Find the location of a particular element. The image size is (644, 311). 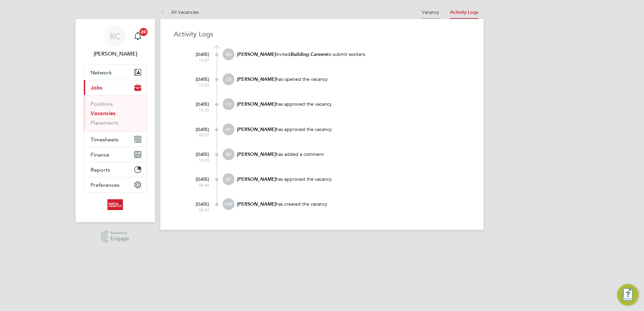

a: Positions is located at coordinates (102, 104).